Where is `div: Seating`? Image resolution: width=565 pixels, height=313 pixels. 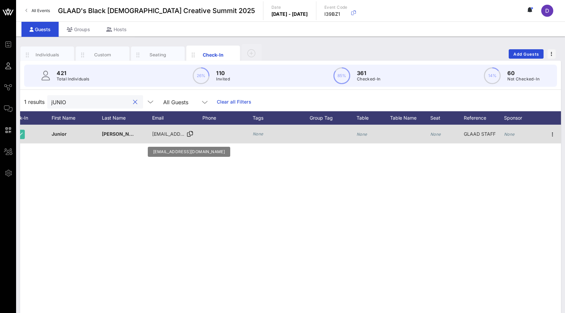 div: Seating is located at coordinates (158, 55).